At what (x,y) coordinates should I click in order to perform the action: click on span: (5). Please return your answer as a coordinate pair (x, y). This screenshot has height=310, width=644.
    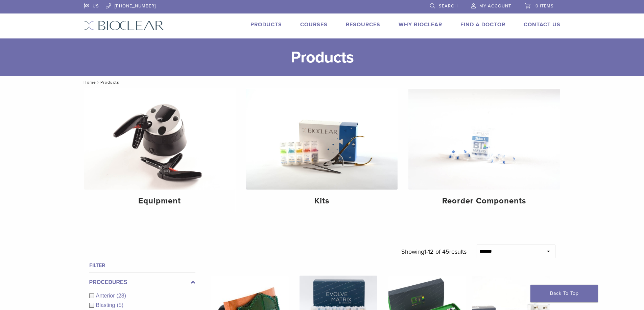
    Looking at the image, I should click on (120, 306).